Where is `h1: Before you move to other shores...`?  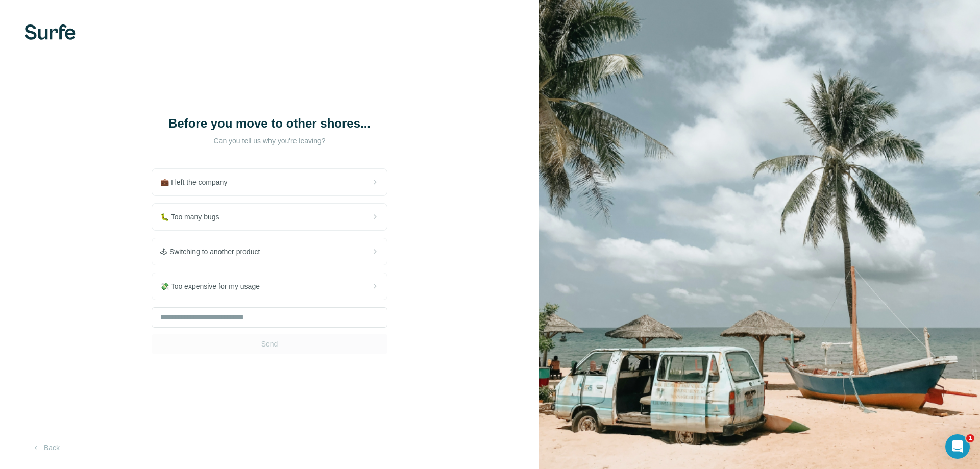 h1: Before you move to other shores... is located at coordinates (269, 123).